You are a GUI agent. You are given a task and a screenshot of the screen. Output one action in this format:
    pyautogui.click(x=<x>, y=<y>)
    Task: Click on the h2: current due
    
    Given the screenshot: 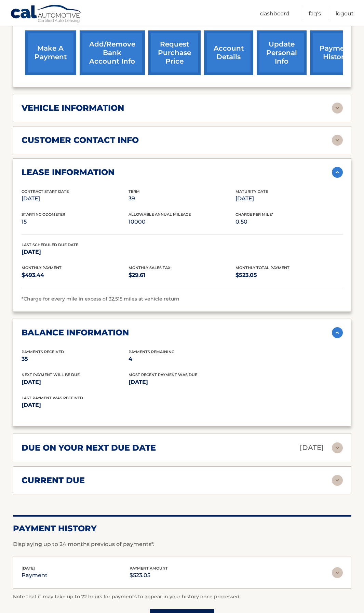 What is the action you would take?
    pyautogui.click(x=53, y=481)
    